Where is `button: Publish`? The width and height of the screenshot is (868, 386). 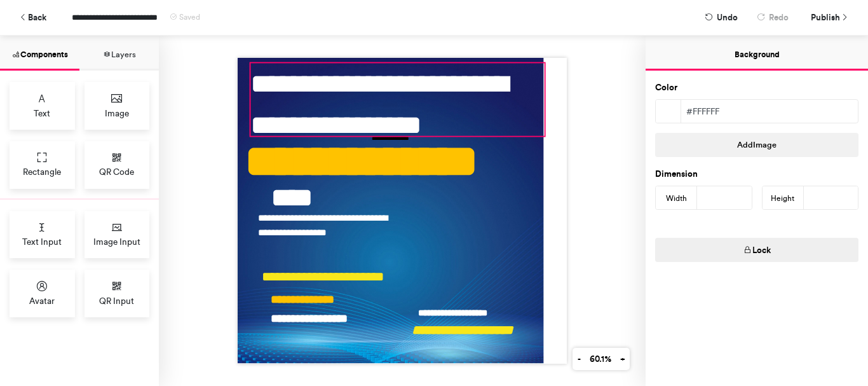
button: Publish is located at coordinates (828, 17).